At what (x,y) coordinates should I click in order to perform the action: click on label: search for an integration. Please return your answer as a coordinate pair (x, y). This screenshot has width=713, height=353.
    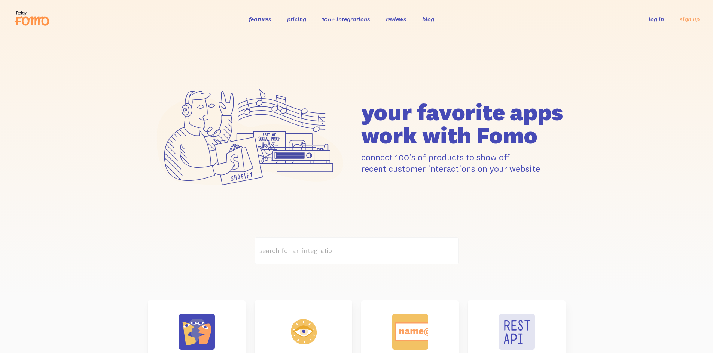
    Looking at the image, I should click on (356, 251).